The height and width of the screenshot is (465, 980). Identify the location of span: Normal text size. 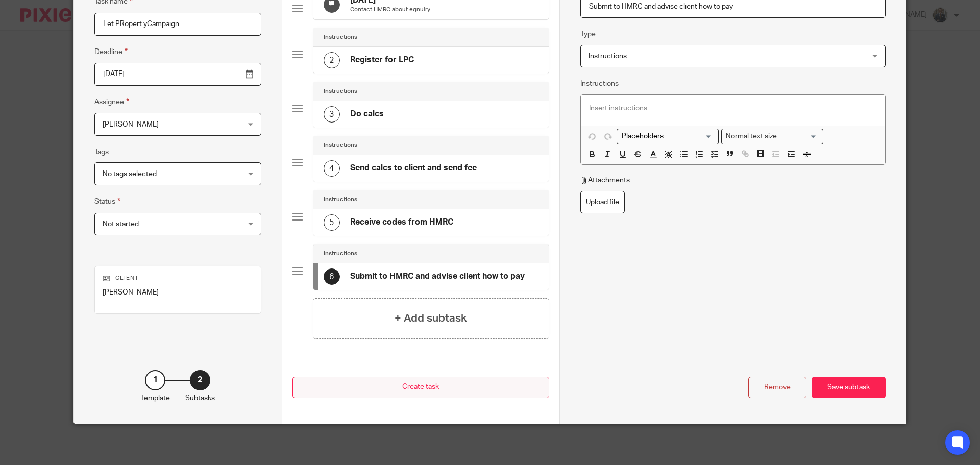
(751, 136).